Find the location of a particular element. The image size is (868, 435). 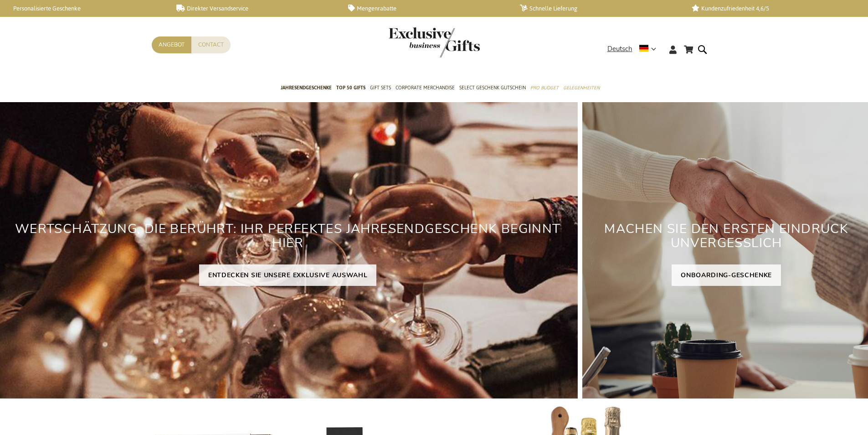

a: Schnelle Lieferung is located at coordinates (598, 8).